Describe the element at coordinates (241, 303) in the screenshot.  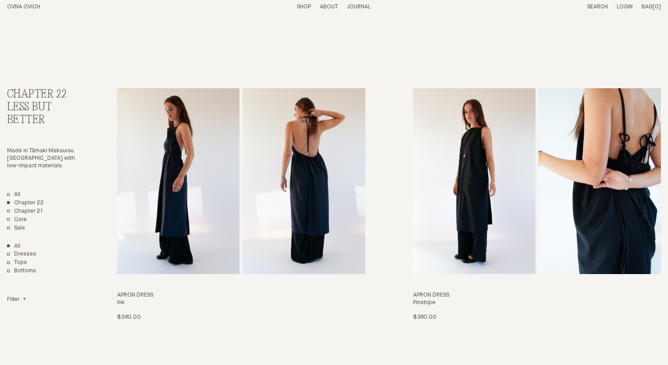
I see `h4: Ink` at that location.